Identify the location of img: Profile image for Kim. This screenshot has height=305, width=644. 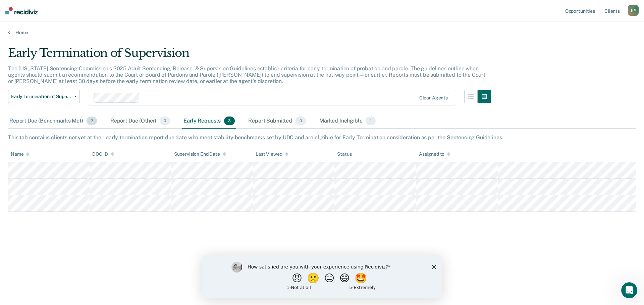
(35, 12).